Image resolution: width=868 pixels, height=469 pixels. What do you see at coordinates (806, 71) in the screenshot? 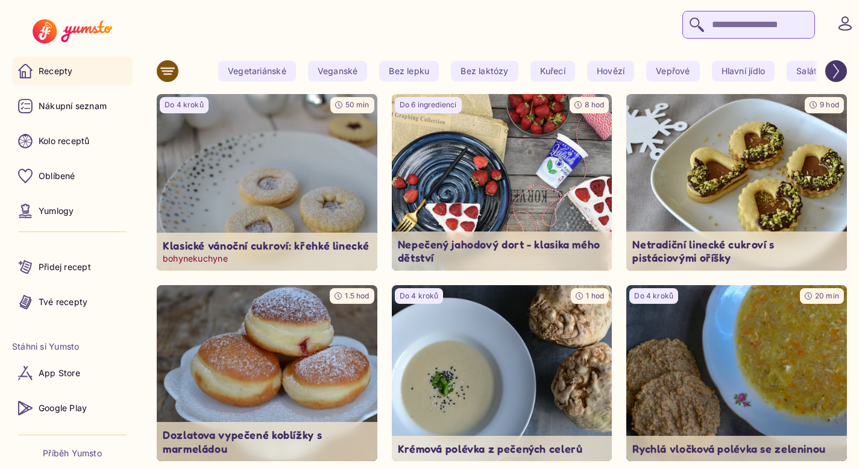
I see `span: Salát` at bounding box center [806, 71].